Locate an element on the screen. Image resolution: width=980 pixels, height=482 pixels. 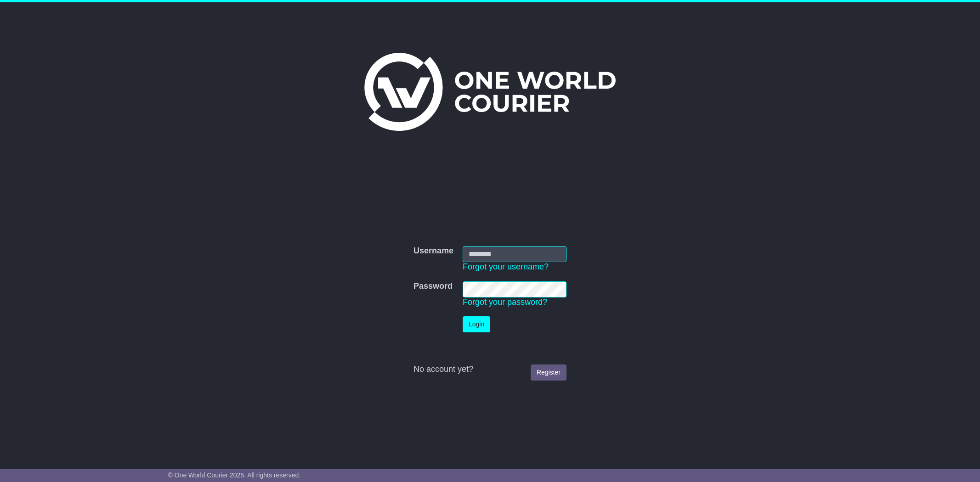
label: Username is located at coordinates (433, 251).